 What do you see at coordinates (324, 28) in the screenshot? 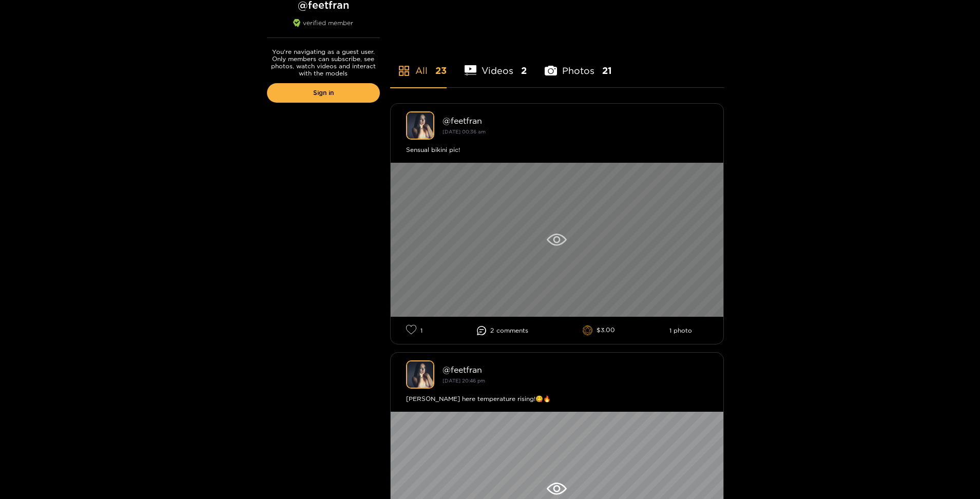
I see `div: verified member` at bounding box center [324, 28].